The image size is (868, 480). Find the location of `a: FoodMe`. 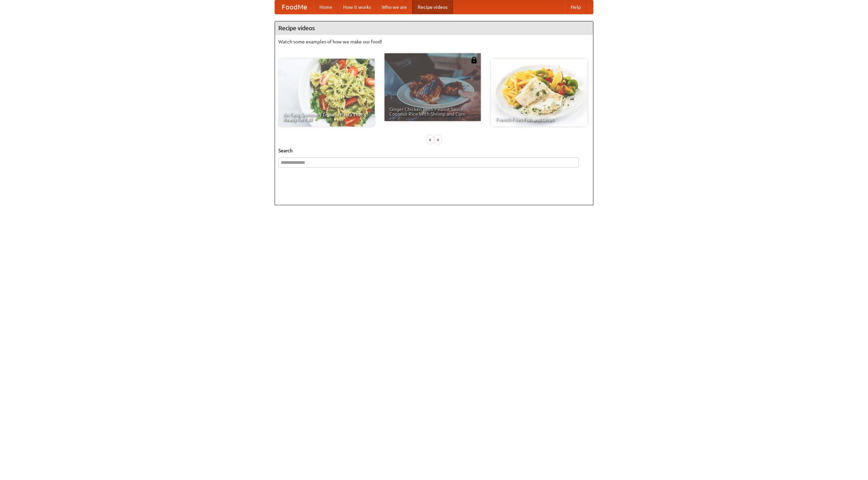

a: FoodMe is located at coordinates (294, 7).